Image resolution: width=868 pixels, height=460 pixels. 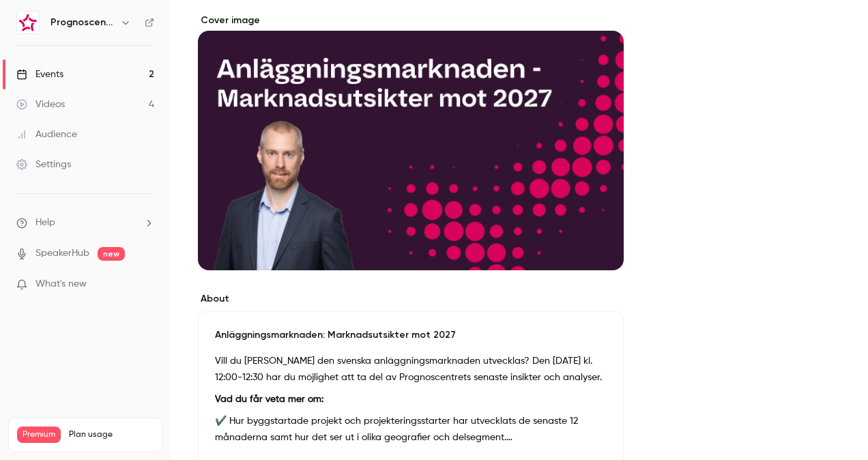 What do you see at coordinates (410, 298) in the screenshot?
I see `label: About` at bounding box center [410, 298].